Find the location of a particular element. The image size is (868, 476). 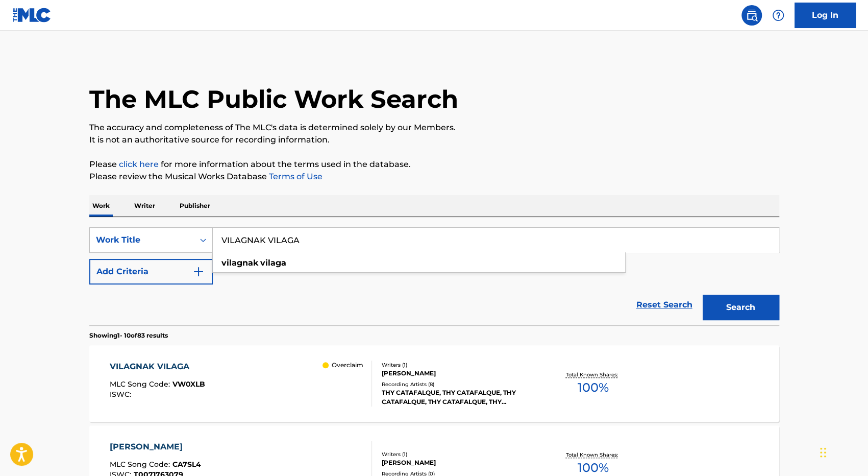

img: 9d2ae6d4665cec9f34b9.svg is located at coordinates (199, 271).